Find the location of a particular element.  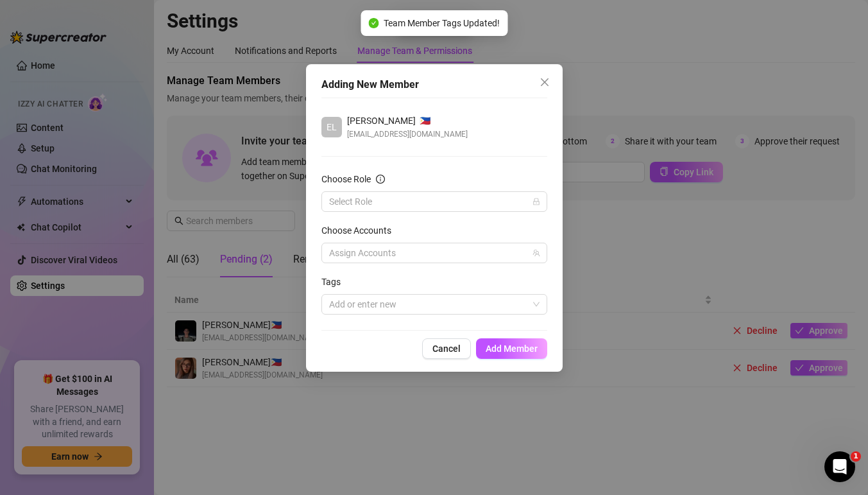

label: Choose Accounts is located at coordinates (361, 231).